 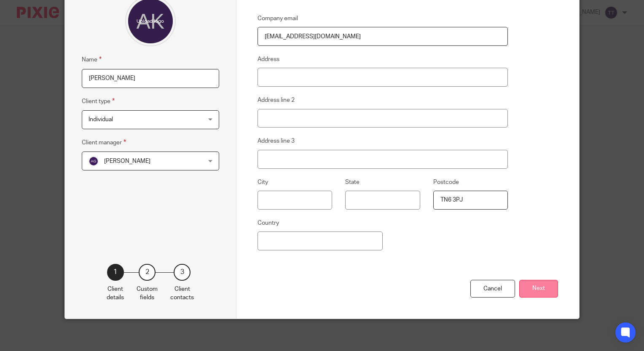 I want to click on span: Individual, so click(x=101, y=119).